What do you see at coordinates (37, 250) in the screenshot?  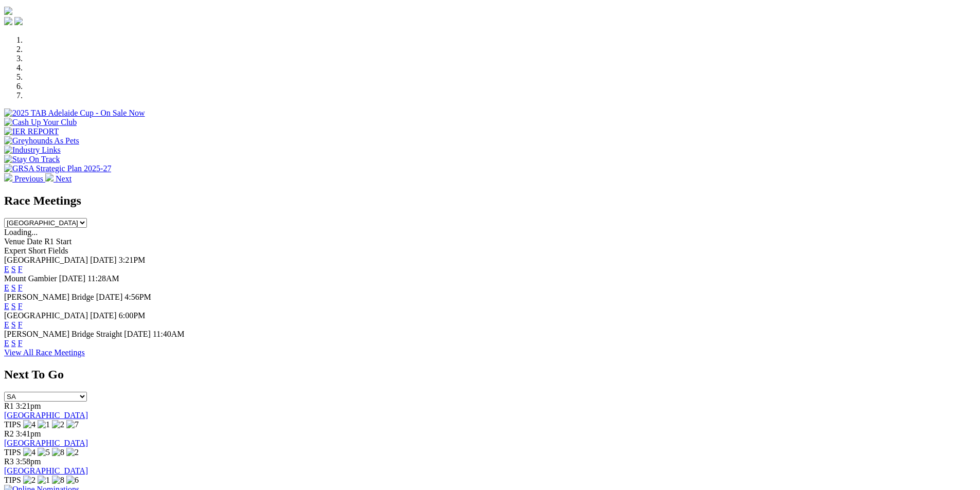 I see `span: Short` at bounding box center [37, 250].